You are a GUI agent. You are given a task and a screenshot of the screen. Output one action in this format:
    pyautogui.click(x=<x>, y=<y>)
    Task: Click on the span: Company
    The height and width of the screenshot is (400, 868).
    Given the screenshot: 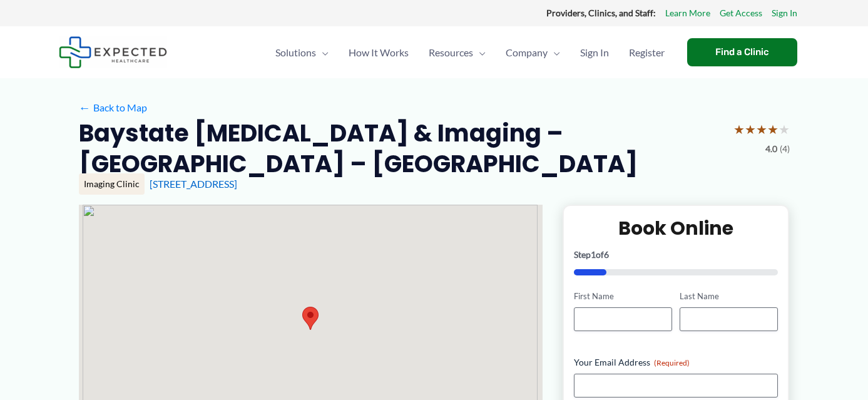 What is the action you would take?
    pyautogui.click(x=526, y=53)
    